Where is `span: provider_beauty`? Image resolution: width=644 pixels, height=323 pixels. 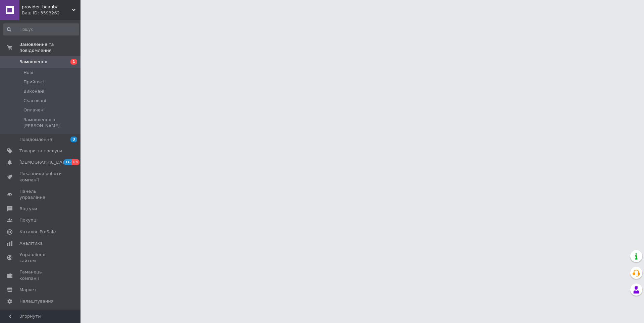 span: provider_beauty is located at coordinates (47, 7).